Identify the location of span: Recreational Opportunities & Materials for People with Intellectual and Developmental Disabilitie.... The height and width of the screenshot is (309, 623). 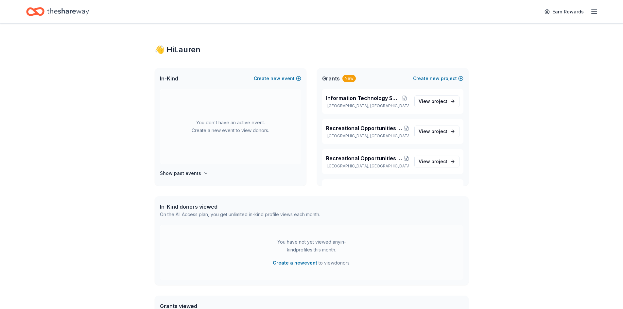
(365, 128).